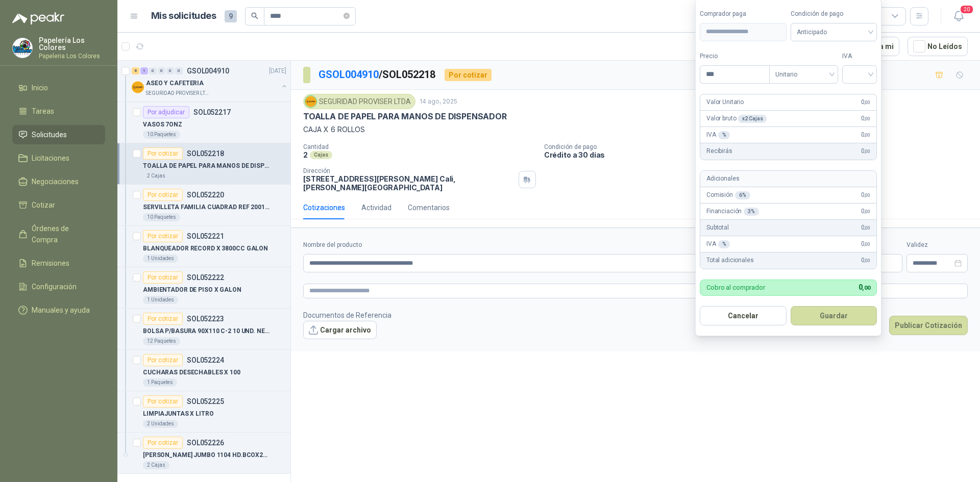 This screenshot has height=482, width=980. I want to click on div: Cajas, so click(321, 155).